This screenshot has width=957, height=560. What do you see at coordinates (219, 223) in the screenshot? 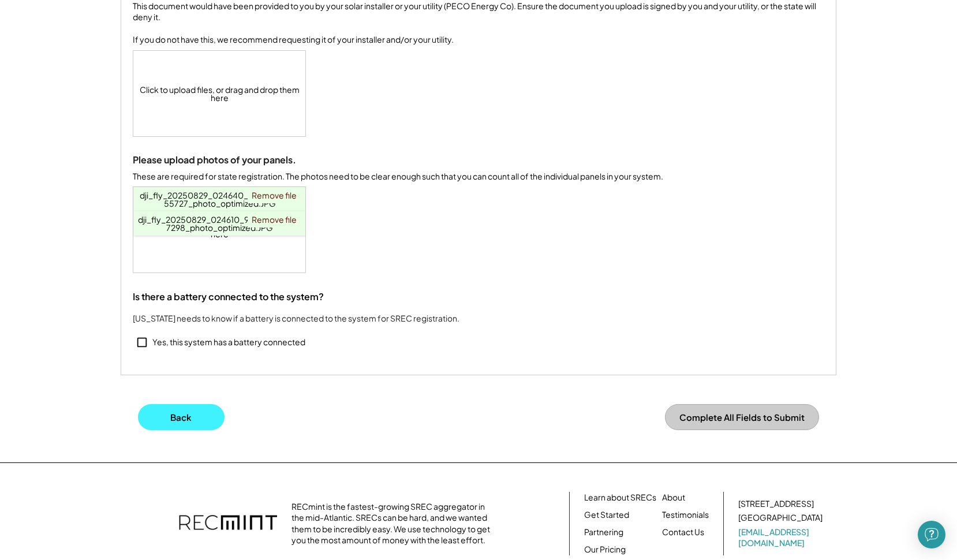
I see `a: dji_fly_20250829_024610_918_1759152257298_photo_optimized.JPG` at bounding box center [219, 223].